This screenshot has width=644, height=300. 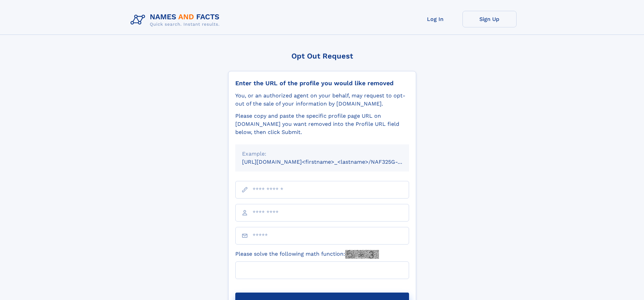 I want to click on div: You, or an authorized agent on your behalf, may request to opt-out of the sale of your informatio..., so click(x=322, y=100).